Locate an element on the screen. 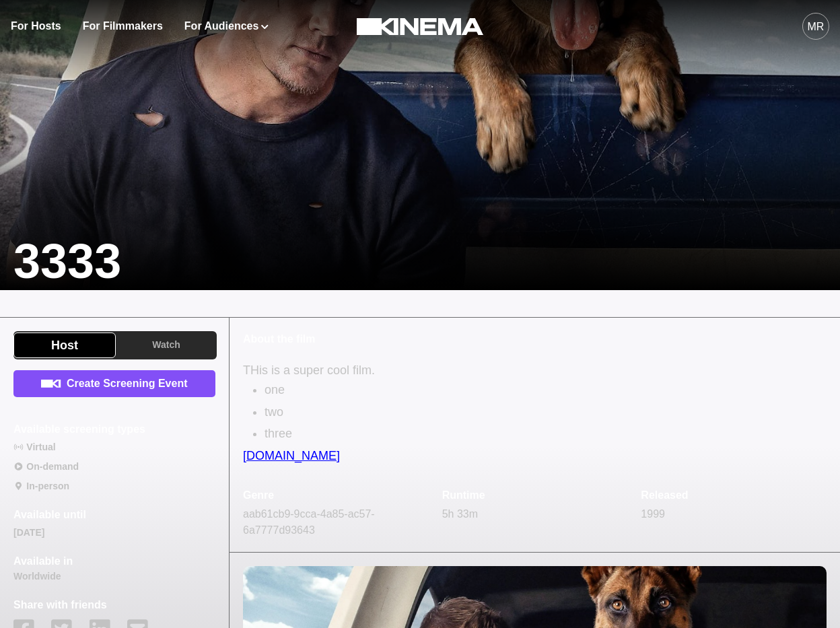 The image size is (840, 628). a: For Filmmakers is located at coordinates (122, 27).